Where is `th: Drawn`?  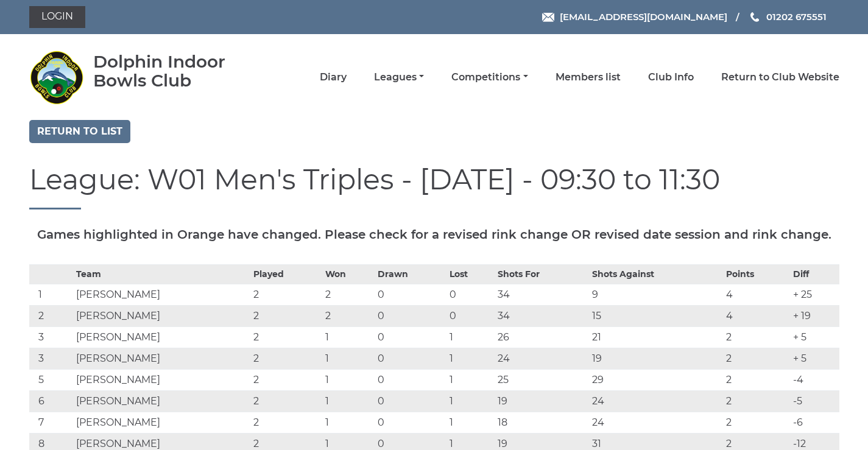 th: Drawn is located at coordinates (410, 274).